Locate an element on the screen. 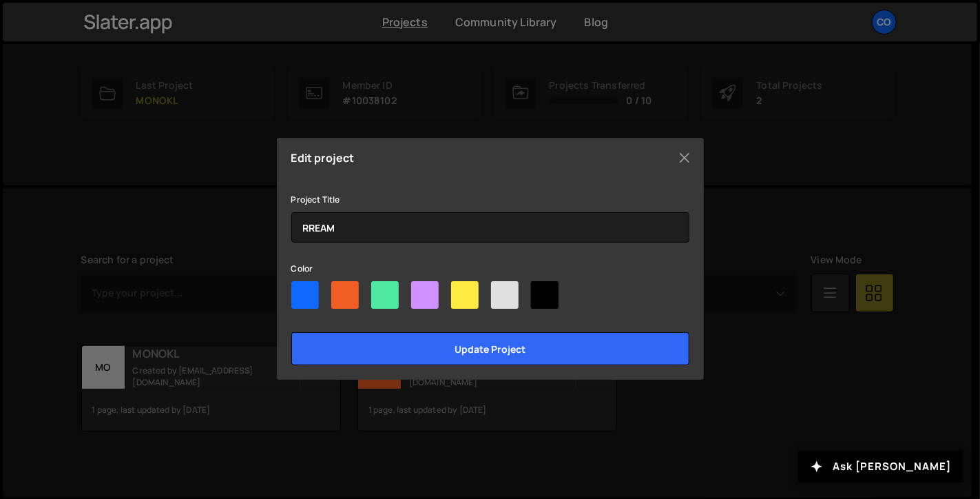 This screenshot has height=499, width=980. h5: Edit project is located at coordinates (323, 158).